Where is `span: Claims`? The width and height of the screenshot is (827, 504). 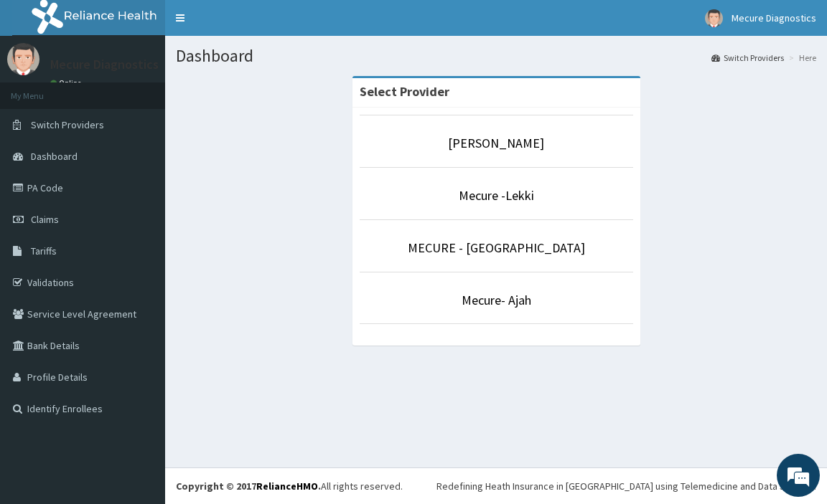 span: Claims is located at coordinates (45, 220).